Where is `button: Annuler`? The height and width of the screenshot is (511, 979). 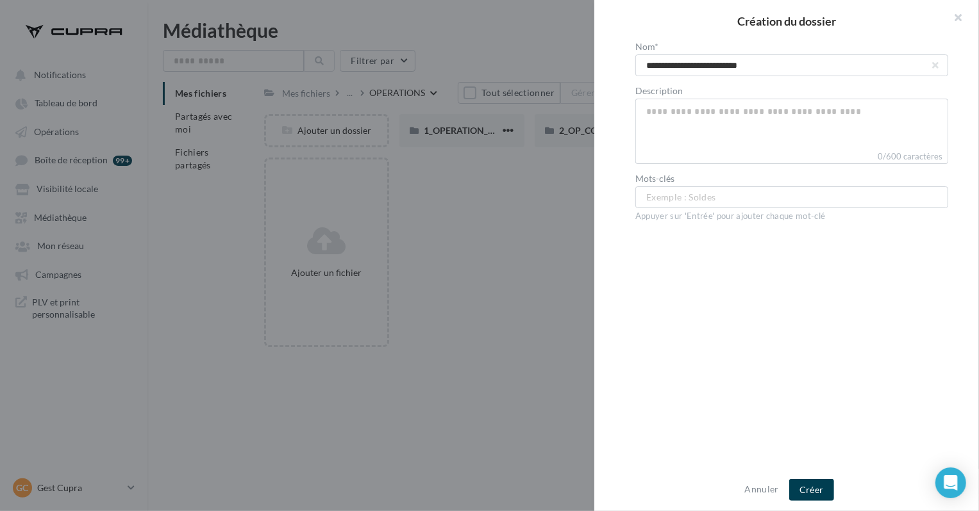
button: Annuler is located at coordinates (761, 490).